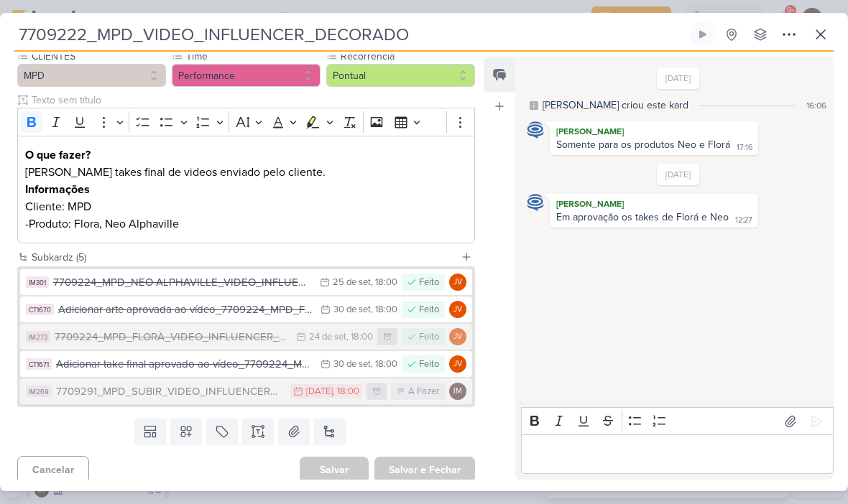 The height and width of the screenshot is (504, 848). I want to click on div: 17:16, so click(744, 148).